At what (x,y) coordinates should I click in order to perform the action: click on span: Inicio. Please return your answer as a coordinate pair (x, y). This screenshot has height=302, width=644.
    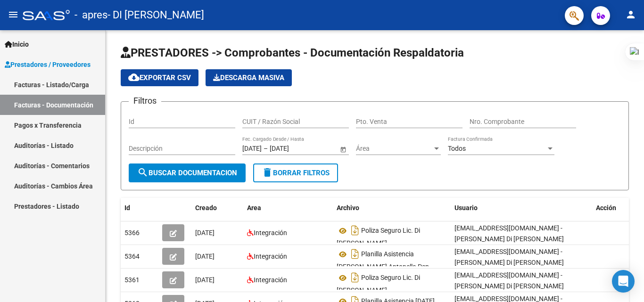
    Looking at the image, I should click on (16, 44).